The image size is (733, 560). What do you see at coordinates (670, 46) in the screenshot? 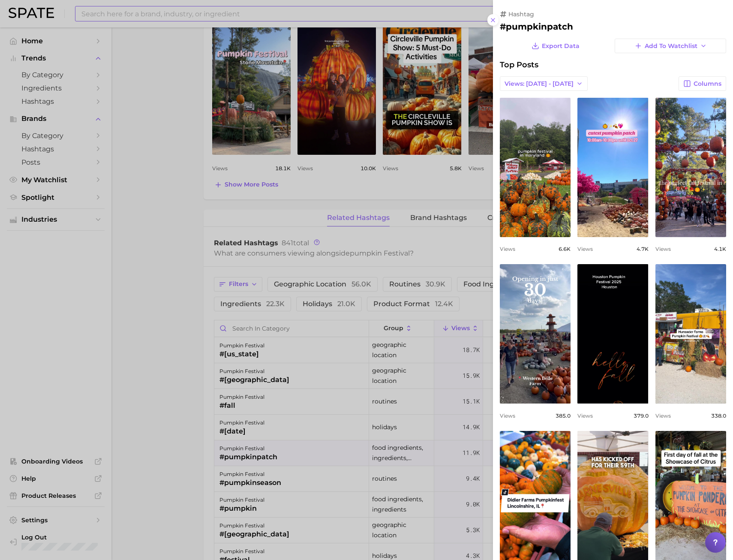
I see `button: Add to Watchlist` at bounding box center [670, 46].